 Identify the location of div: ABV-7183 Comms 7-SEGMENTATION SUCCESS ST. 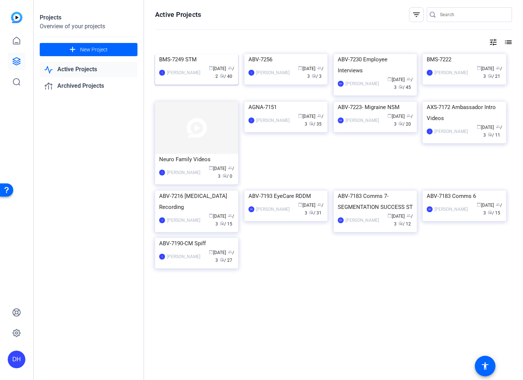
(375, 202).